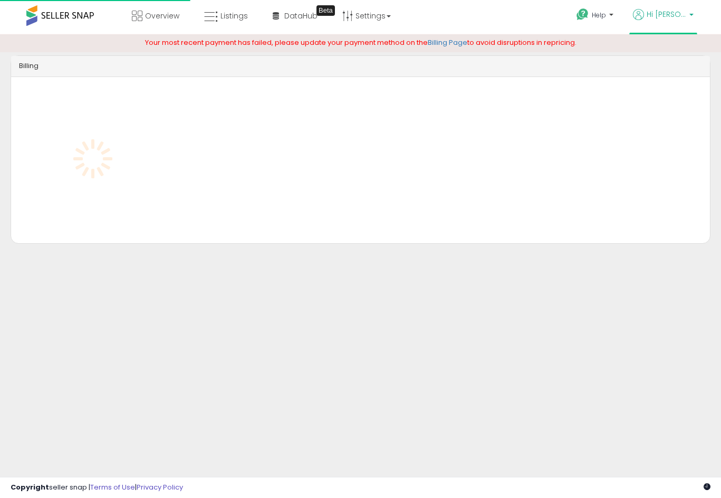 The width and height of the screenshot is (721, 498). Describe the element at coordinates (96, 487) in the screenshot. I see `div: seller snap | |` at that location.